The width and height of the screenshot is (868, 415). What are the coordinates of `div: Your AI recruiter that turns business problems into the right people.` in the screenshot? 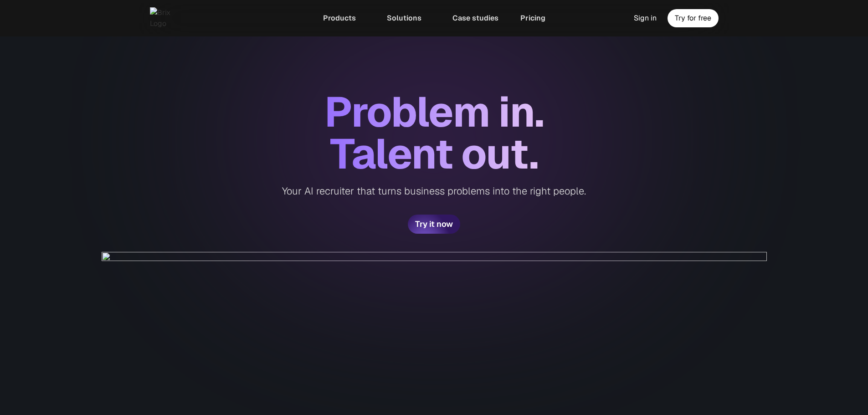 It's located at (434, 195).